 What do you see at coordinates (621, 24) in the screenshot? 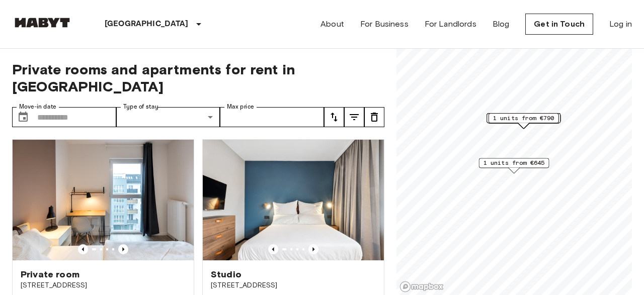
I see `a: Log in` at bounding box center [621, 24].